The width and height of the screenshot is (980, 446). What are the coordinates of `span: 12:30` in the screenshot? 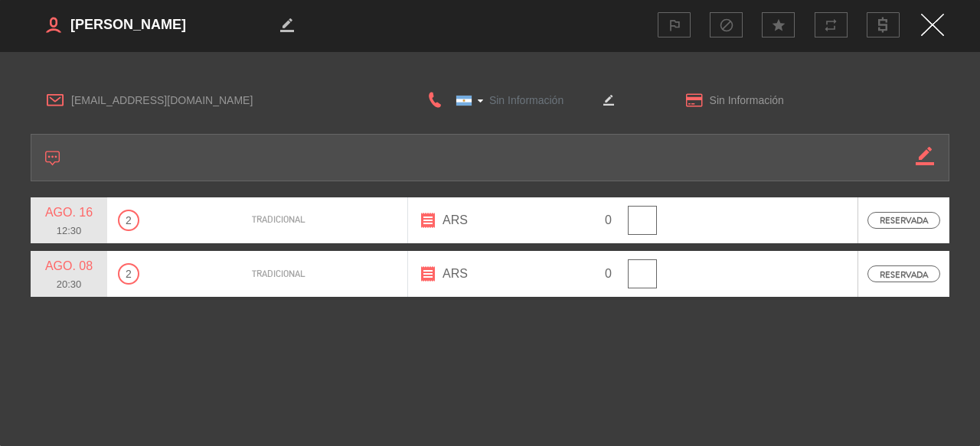 It's located at (69, 230).